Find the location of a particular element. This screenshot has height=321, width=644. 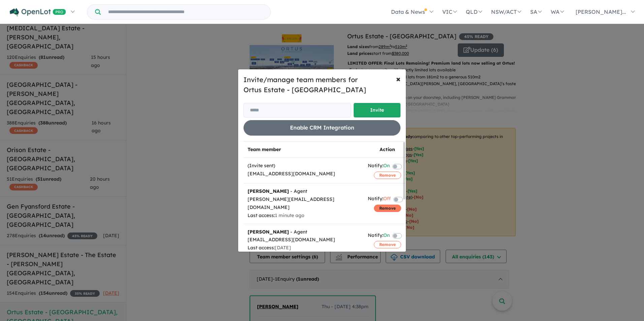

span: Off is located at coordinates (387, 199).